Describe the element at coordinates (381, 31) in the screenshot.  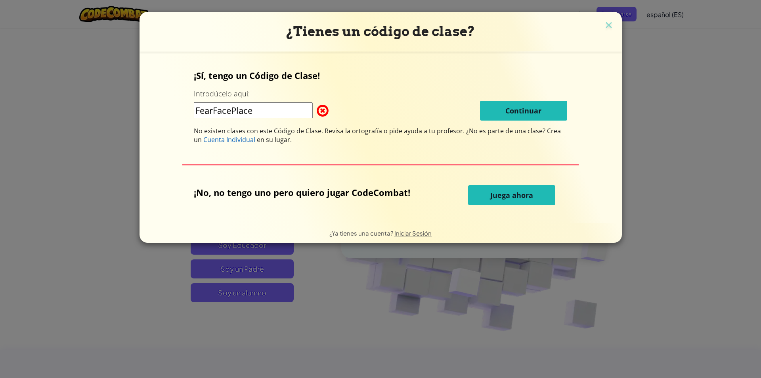
I see `span: ¿Tienes un código de clase?` at that location.